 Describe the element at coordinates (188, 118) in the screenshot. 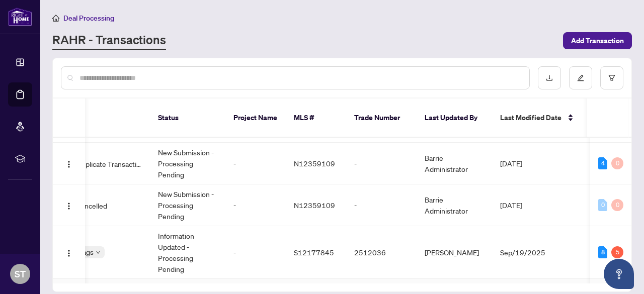

I see `th: Status` at that location.